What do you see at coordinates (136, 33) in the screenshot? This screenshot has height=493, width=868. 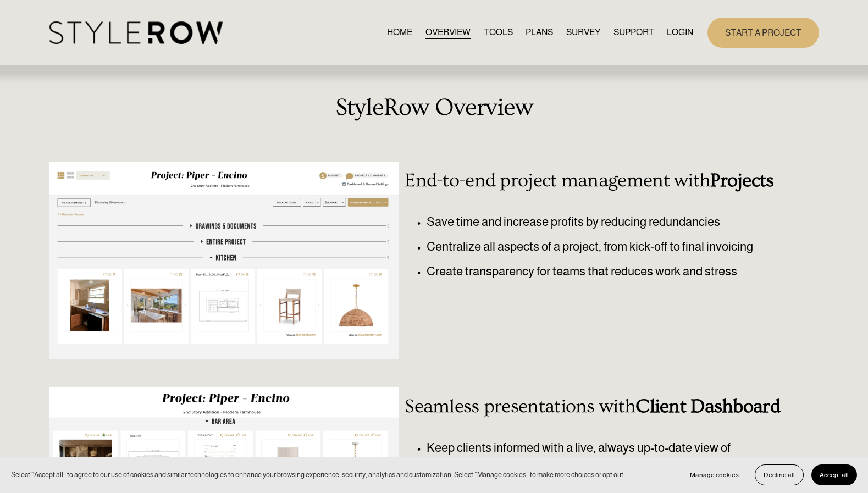 I see `img: StyleRow` at bounding box center [136, 33].